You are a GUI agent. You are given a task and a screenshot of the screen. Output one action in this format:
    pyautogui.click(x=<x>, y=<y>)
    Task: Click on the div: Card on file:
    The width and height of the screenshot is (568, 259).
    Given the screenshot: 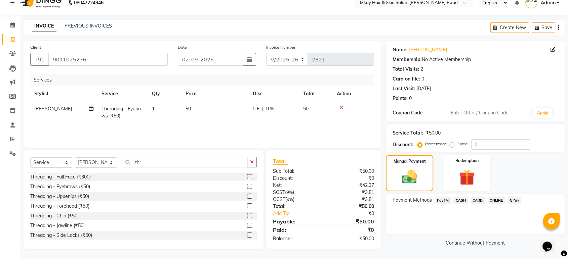 What is the action you would take?
    pyautogui.click(x=406, y=79)
    